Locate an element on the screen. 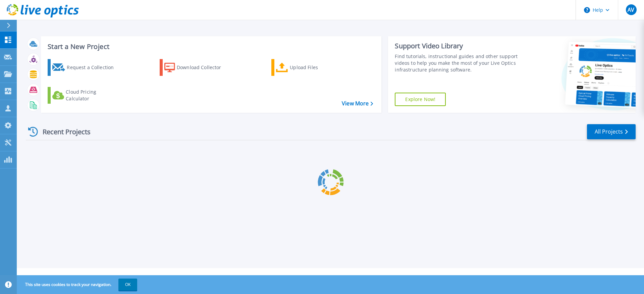 This screenshot has height=294, width=644. div: Download Collector is located at coordinates (204, 67).